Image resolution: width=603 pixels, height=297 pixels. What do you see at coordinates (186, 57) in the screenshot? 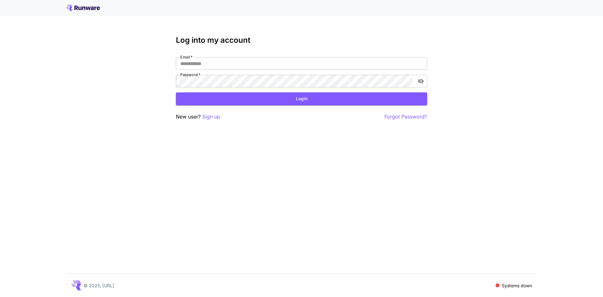
I see `label: Email` at bounding box center [186, 57].